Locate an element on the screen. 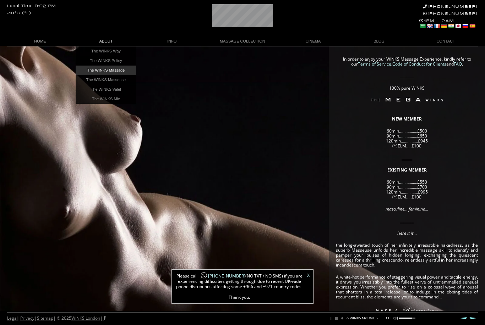 This screenshot has width=485, height=325. a: German is located at coordinates (444, 26).